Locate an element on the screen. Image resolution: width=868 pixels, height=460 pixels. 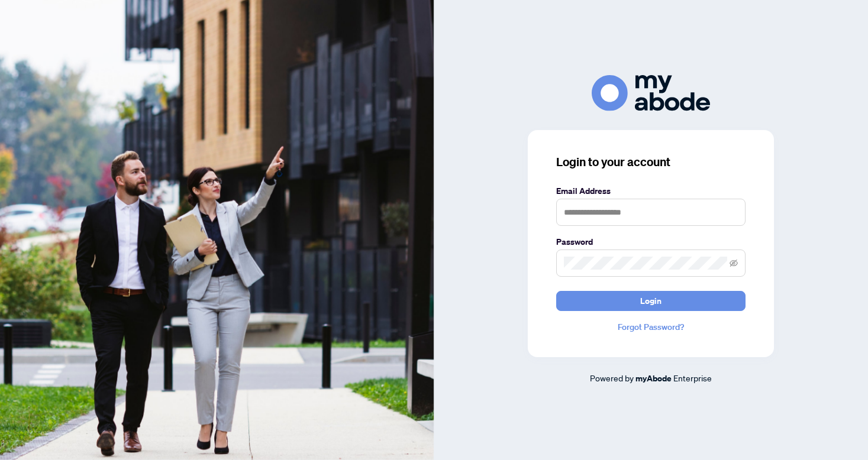
a: Forgot Password? is located at coordinates (651, 327).